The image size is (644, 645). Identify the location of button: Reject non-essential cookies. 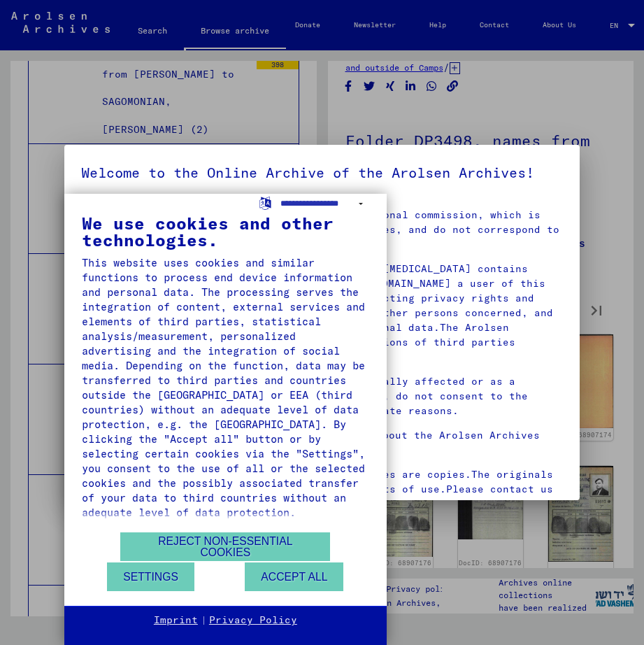
(225, 546).